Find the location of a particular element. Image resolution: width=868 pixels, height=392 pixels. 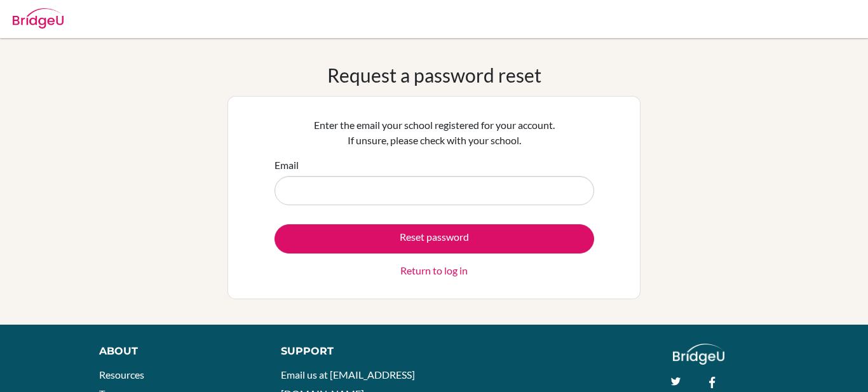

label: Email is located at coordinates (286, 165).